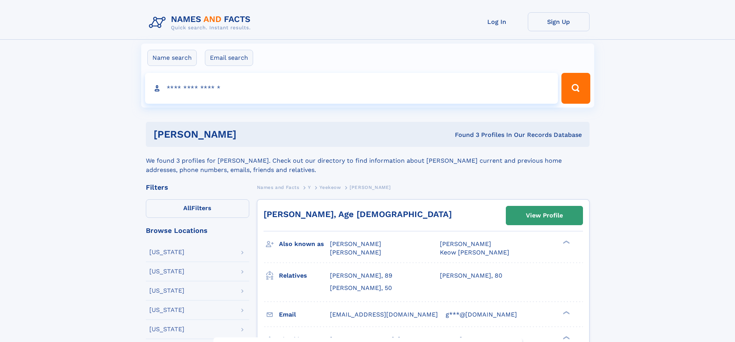 This screenshot has height=342, width=735. What do you see at coordinates (463, 135) in the screenshot?
I see `div: Found 3 Profiles In Our Records Database` at bounding box center [463, 135].